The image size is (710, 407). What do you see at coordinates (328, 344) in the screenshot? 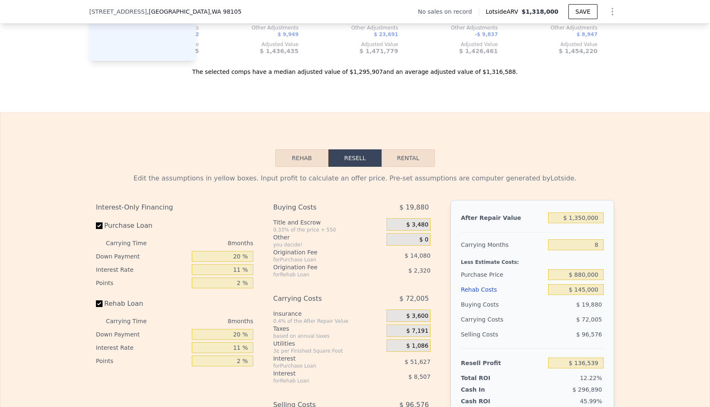
I see `div: Utilities` at bounding box center [328, 344].